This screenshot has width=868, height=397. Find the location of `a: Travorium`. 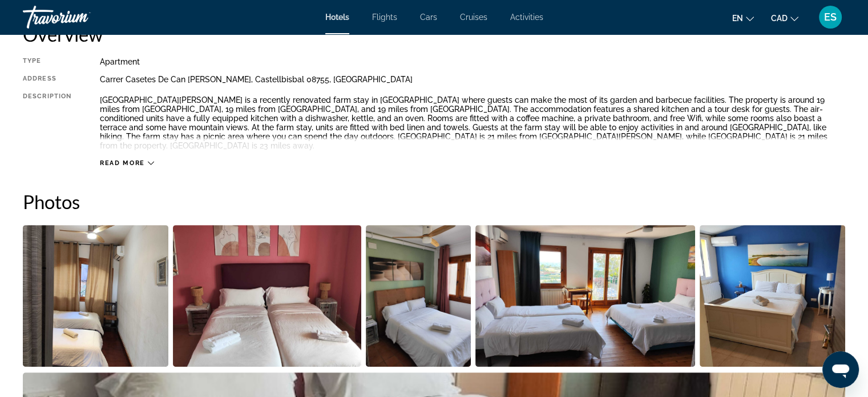

a: Travorium is located at coordinates (80, 17).